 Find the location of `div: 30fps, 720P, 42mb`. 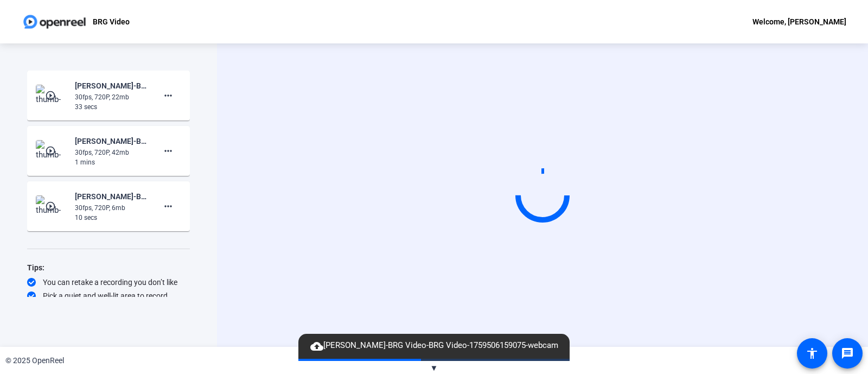

div: 30fps, 720P, 42mb is located at coordinates (111, 152).